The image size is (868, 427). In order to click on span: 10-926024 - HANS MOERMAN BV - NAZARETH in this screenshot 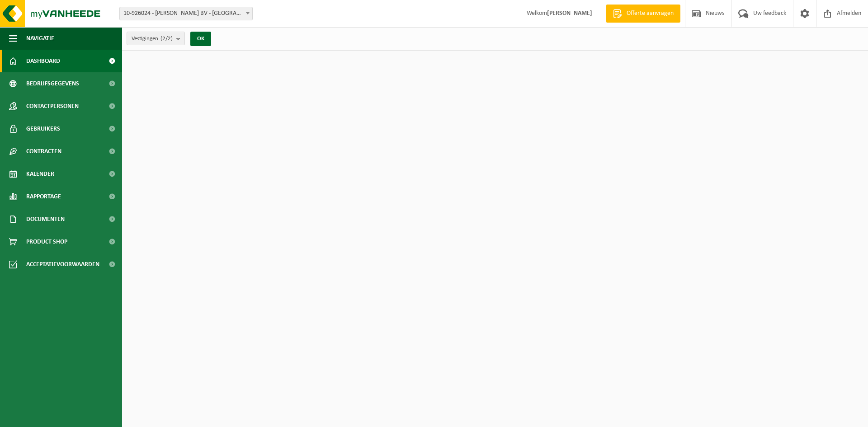, I will do `click(186, 14)`.